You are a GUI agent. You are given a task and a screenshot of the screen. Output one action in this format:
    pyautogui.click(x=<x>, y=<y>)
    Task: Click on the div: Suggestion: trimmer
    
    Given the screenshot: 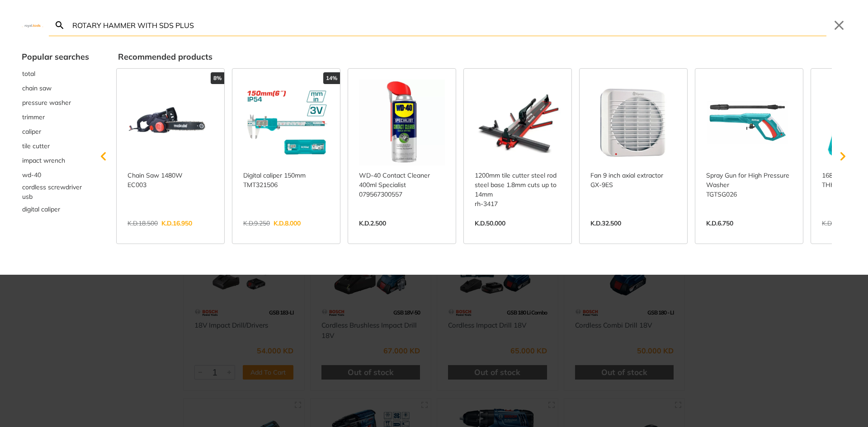 What is the action you would take?
    pyautogui.click(x=55, y=117)
    